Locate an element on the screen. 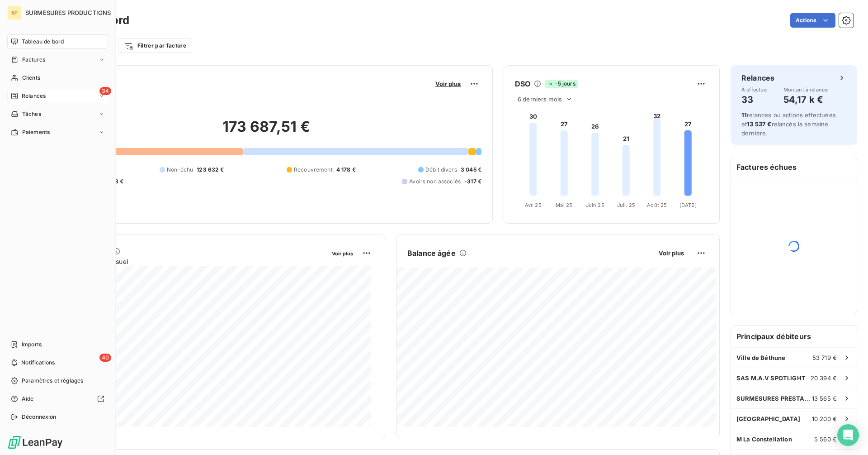 The width and height of the screenshot is (868, 455). span: -5 jours is located at coordinates (561, 83).